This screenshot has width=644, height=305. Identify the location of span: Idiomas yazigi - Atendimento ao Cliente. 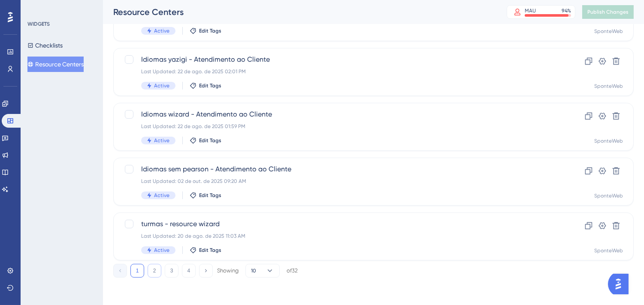
(339, 60).